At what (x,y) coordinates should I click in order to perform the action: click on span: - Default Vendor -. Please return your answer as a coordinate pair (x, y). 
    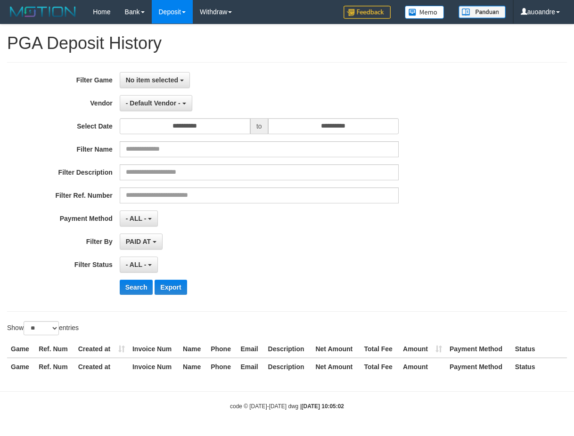
    Looking at the image, I should click on (153, 103).